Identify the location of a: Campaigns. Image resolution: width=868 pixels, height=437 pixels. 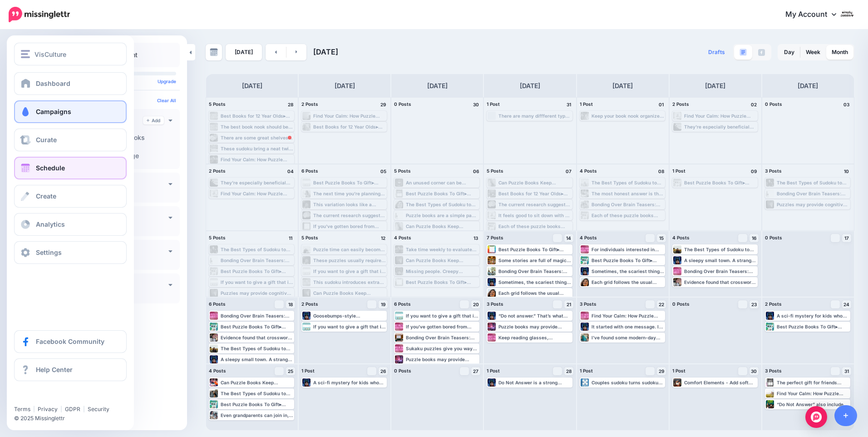
(70, 112).